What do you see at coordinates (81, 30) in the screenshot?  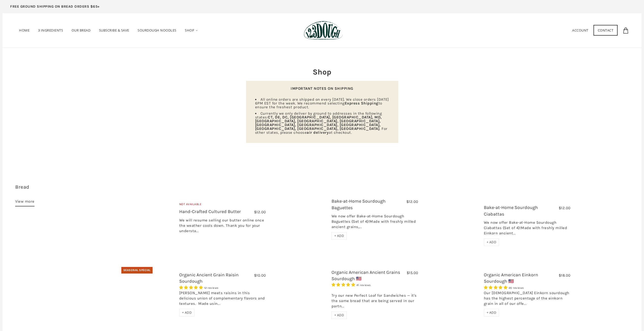 I see `a: Our Bread` at bounding box center [81, 30].